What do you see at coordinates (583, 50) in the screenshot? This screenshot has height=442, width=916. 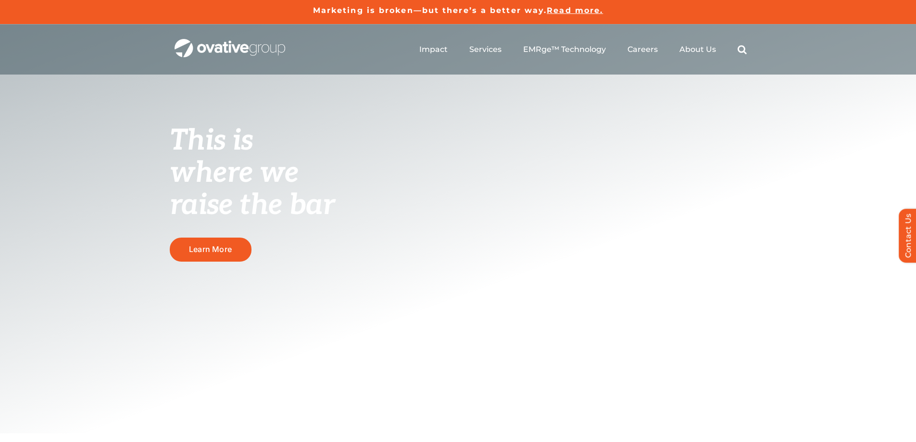 I see `nav: Menu` at bounding box center [583, 50].